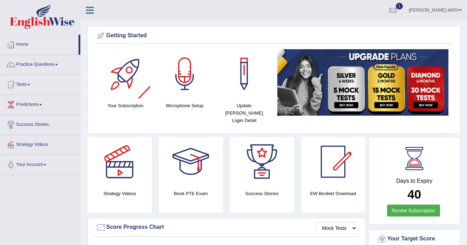 This screenshot has width=467, height=245. Describe the element at coordinates (191, 193) in the screenshot. I see `h4: Book PTE Exam` at that location.